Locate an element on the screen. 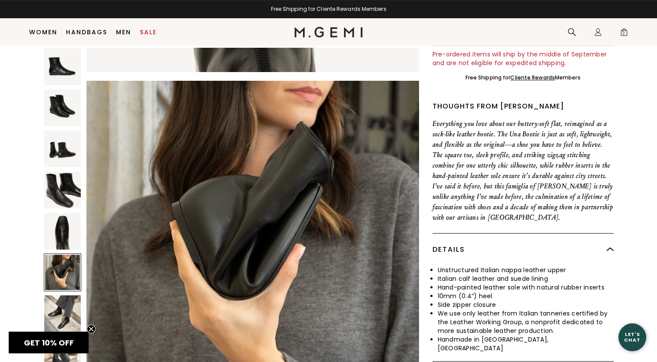 The height and width of the screenshot is (362, 657). a: Women is located at coordinates (43, 32).